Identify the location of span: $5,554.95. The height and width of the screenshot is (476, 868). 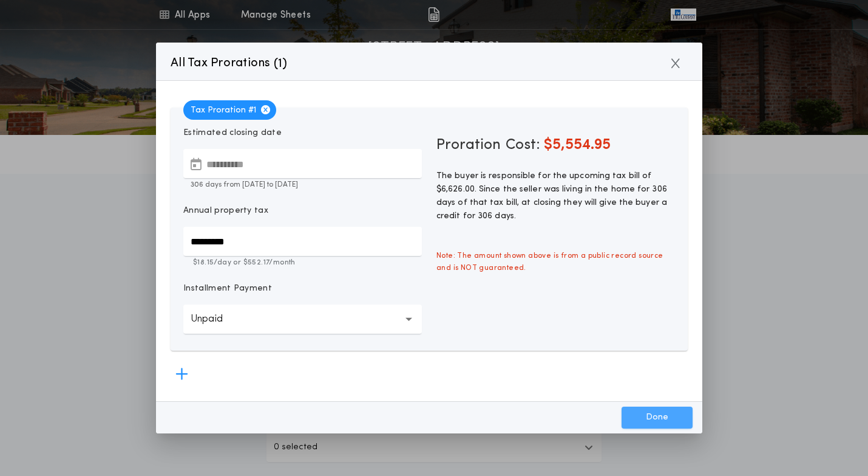
(578, 145).